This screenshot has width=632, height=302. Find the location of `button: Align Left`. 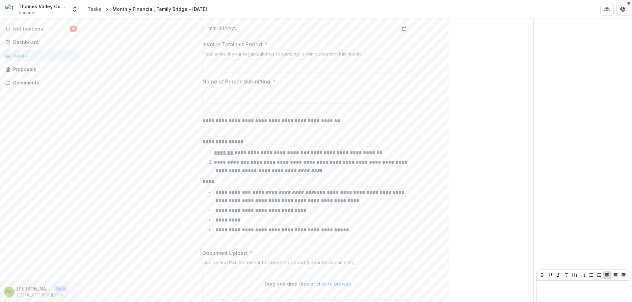

button: Align Left is located at coordinates (607, 276).